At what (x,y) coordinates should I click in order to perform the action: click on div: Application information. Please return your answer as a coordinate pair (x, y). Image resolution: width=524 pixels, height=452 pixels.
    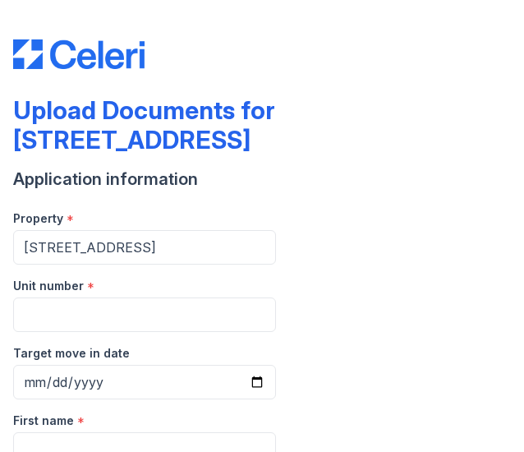
    Looking at the image, I should click on (262, 179).